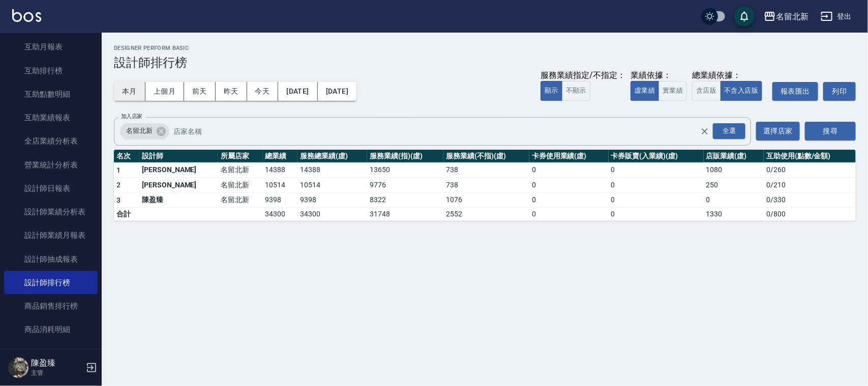  I want to click on td: 0 / 330, so click(810, 200).